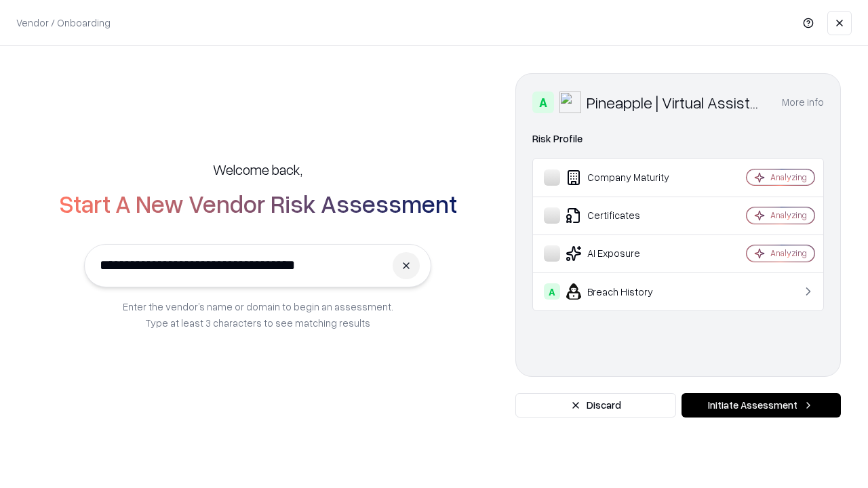 The height and width of the screenshot is (488, 868). What do you see at coordinates (676, 102) in the screenshot?
I see `div: Pineapple | Virtual Assistant Agency` at bounding box center [676, 102].